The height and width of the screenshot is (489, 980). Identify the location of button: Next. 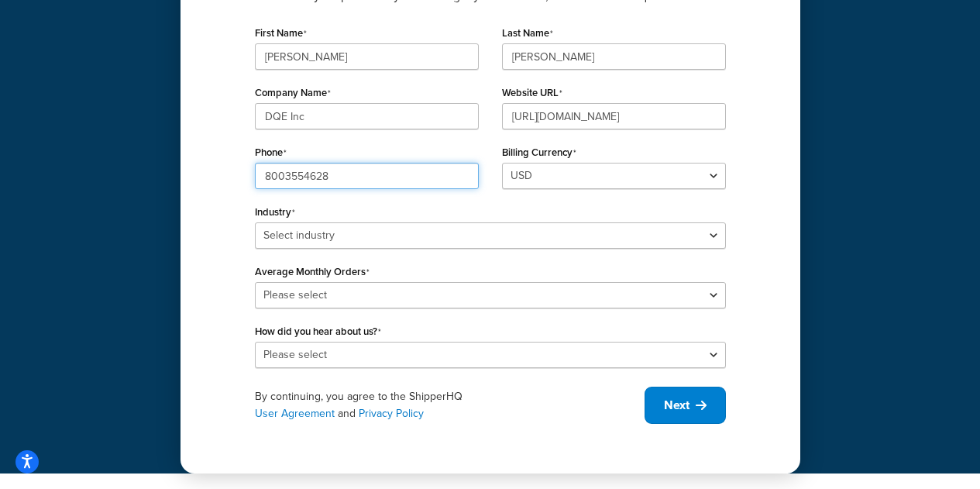
(685, 405).